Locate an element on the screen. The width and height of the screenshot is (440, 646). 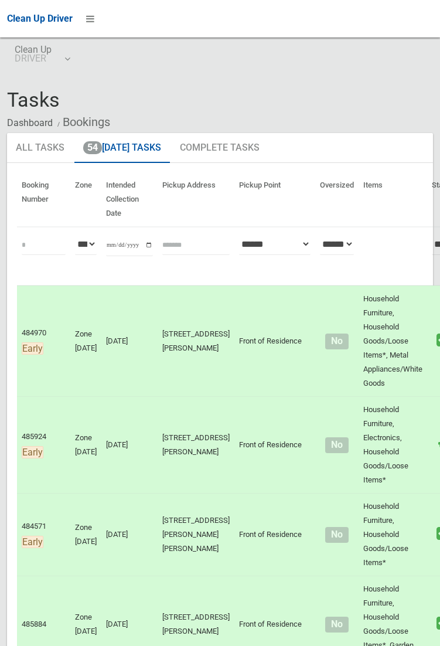
td: Household Furniture, Electronics, Household Goods/Loose Items* is located at coordinates (393, 445).